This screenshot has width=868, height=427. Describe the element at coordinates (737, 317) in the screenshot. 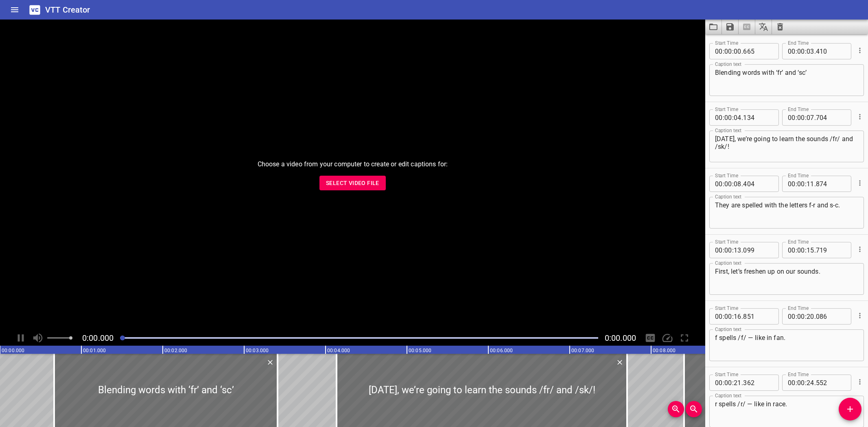

I see `input: 16` at that location.